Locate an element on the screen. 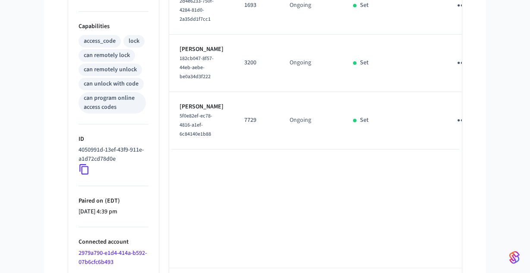 The height and width of the screenshot is (273, 530). p: 7729 is located at coordinates (256, 120).